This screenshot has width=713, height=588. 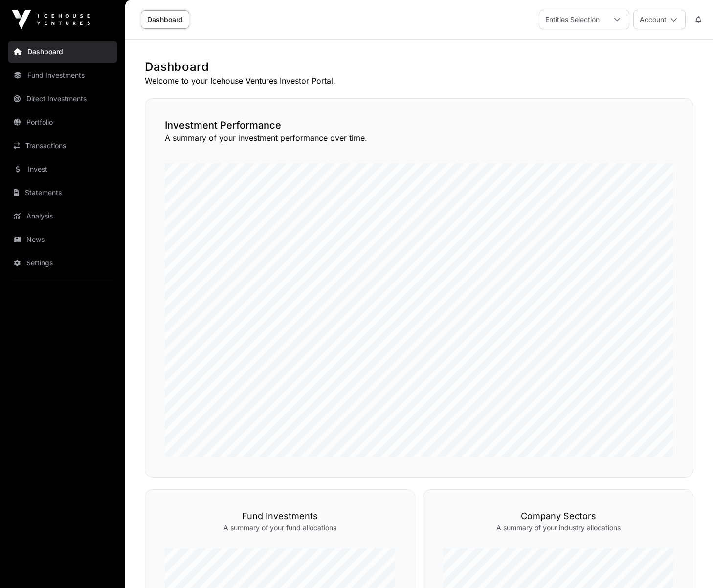 I want to click on div: Entities Selection, so click(x=572, y=20).